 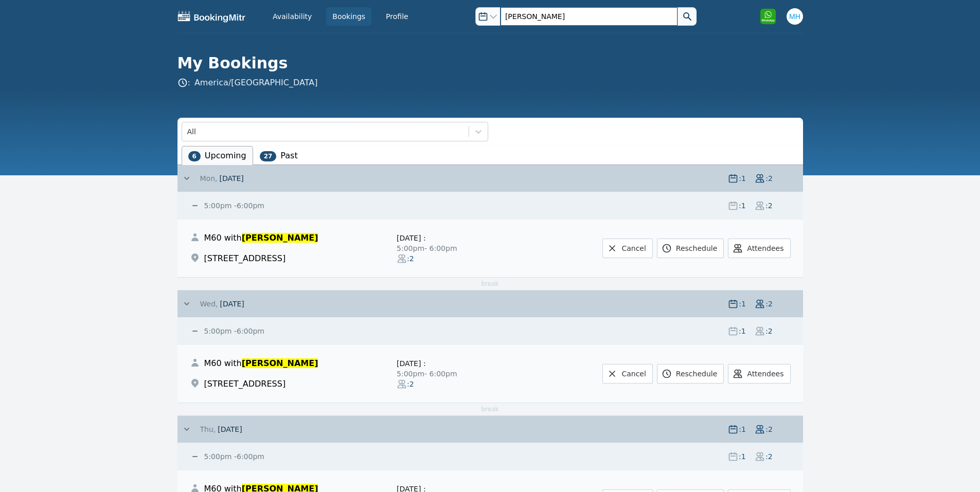 I want to click on span: Mon,, so click(x=209, y=179).